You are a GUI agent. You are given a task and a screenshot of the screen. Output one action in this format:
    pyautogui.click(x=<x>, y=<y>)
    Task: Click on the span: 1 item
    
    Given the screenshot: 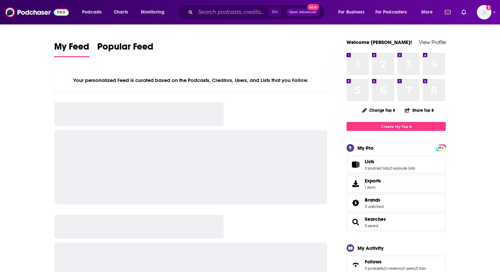 What is the action you would take?
    pyautogui.click(x=373, y=188)
    